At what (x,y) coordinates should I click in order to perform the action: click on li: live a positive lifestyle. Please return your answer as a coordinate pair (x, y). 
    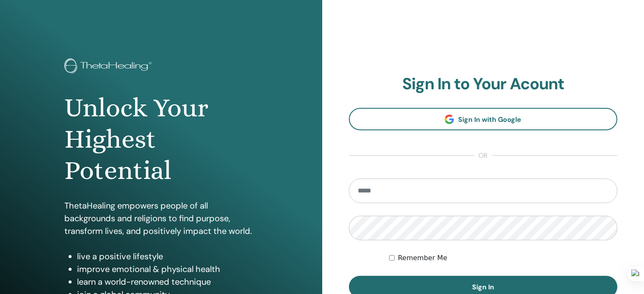
    Looking at the image, I should click on (167, 256).